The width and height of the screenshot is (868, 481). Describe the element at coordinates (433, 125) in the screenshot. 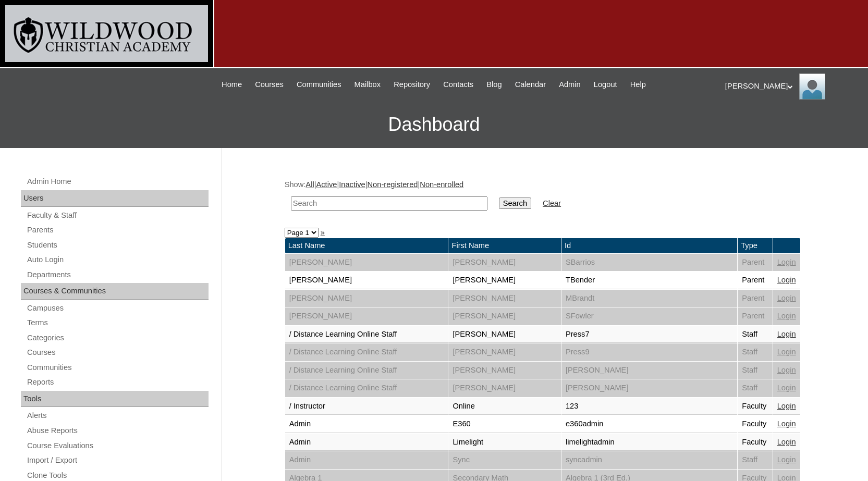

I see `h3: Dashboard` at that location.